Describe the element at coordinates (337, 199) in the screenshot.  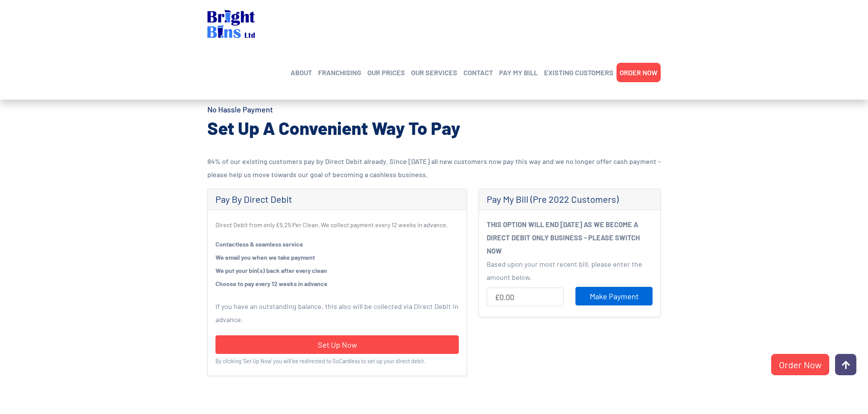
I see `h4: Pay By Direct Debit` at that location.